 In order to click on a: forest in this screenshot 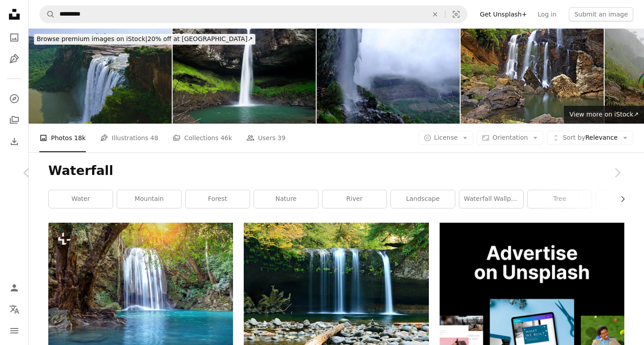, I will do `click(217, 199)`.